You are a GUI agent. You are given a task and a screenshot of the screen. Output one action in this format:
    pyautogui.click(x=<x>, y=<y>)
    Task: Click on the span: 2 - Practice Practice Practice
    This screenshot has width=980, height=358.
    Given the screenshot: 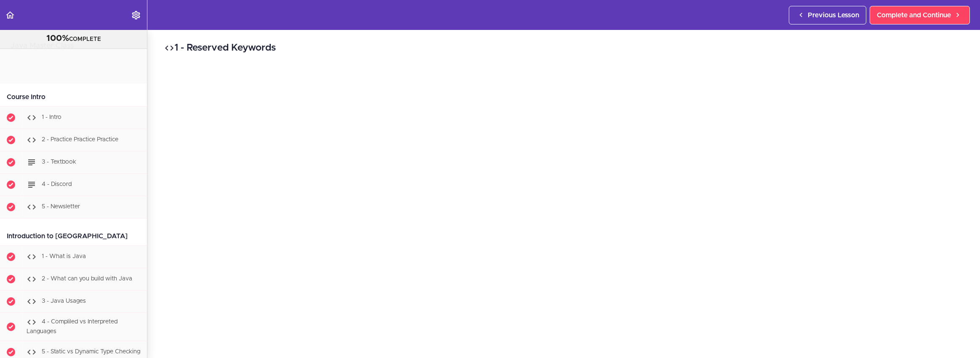 What is the action you would take?
    pyautogui.click(x=80, y=139)
    